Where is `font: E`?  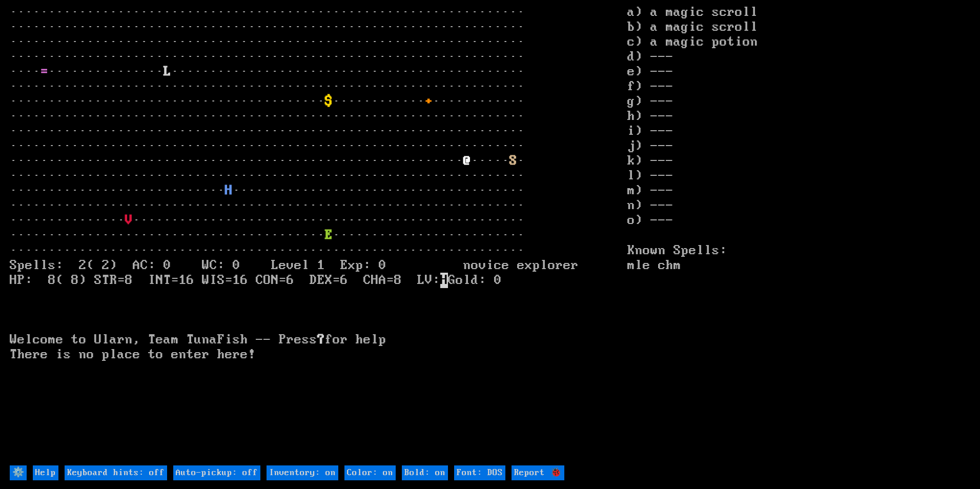
font: E is located at coordinates (329, 235).